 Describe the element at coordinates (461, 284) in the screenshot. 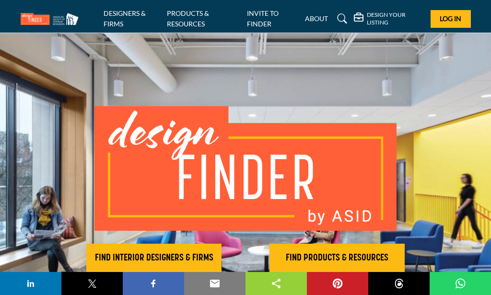

I see `img: whatsapp sharing button` at that location.